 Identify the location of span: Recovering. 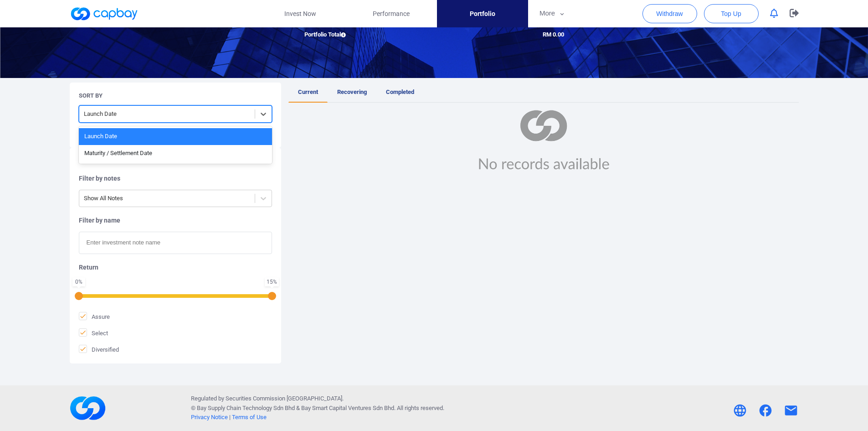
(352, 92).